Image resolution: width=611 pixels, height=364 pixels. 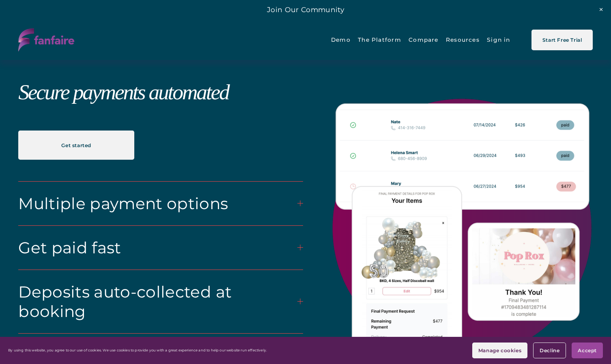 What do you see at coordinates (499, 350) in the screenshot?
I see `button: Manage cookies` at bounding box center [499, 350].